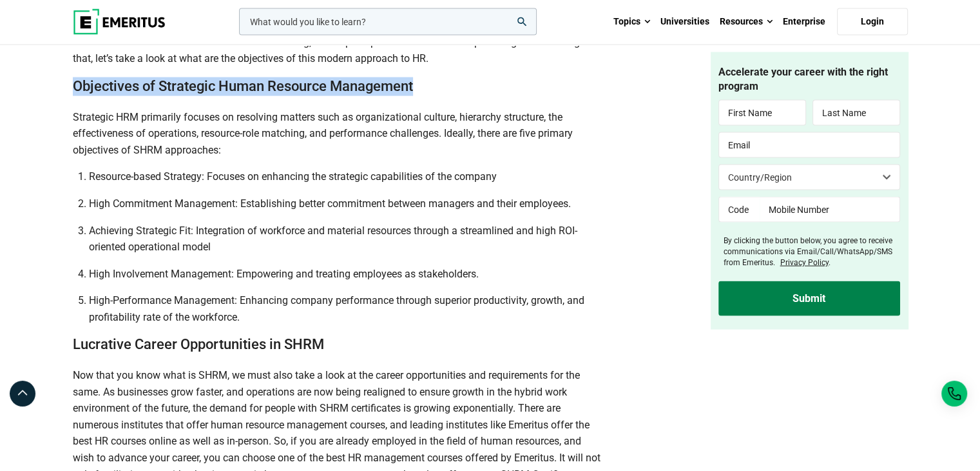 The height and width of the screenshot is (471, 980). What do you see at coordinates (339, 344) in the screenshot?
I see `h2: Lucrative Career Opportunities in SHRM` at bounding box center [339, 344].